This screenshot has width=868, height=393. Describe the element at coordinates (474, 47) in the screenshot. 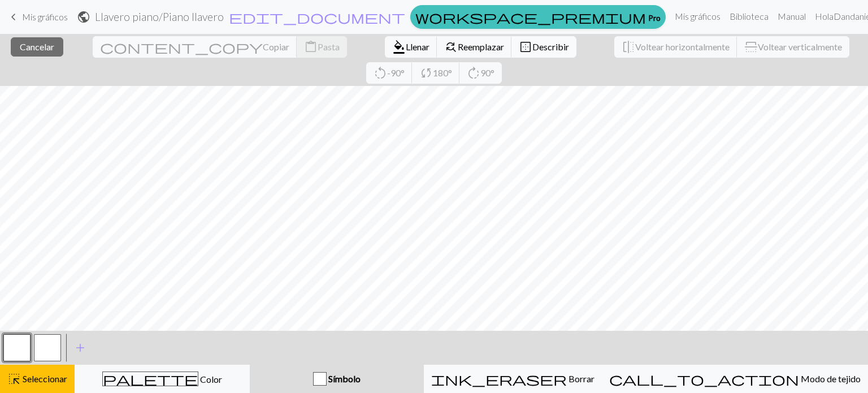

I see `button: Reemplazar` at that location.